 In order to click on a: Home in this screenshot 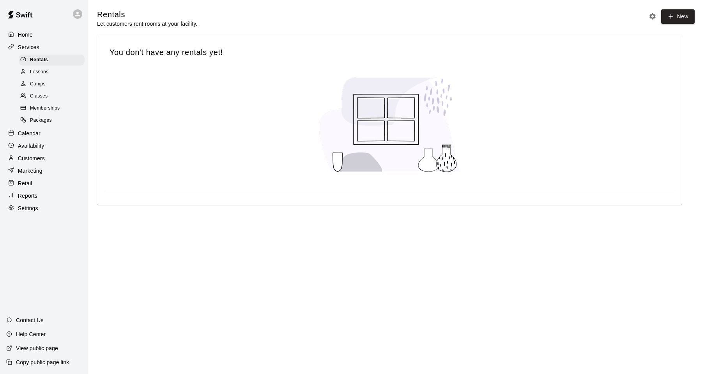, I will do `click(44, 35)`.